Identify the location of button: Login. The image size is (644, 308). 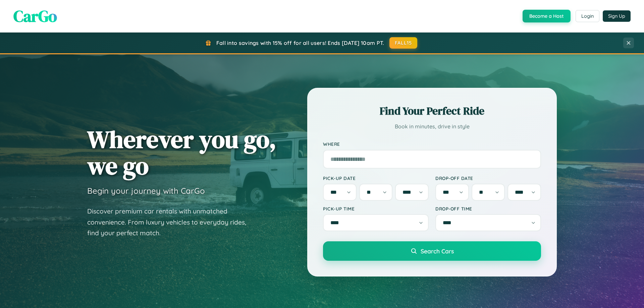
(588, 16).